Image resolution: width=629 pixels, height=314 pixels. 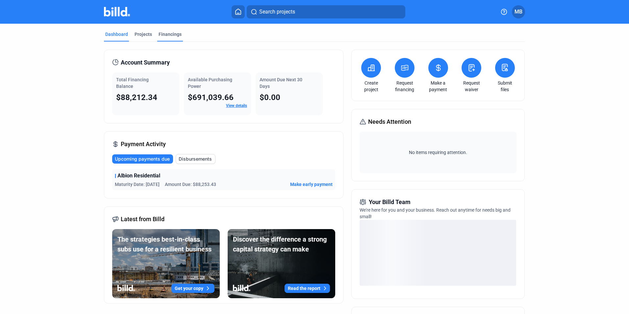 I want to click on a: Request financing, so click(x=404, y=86).